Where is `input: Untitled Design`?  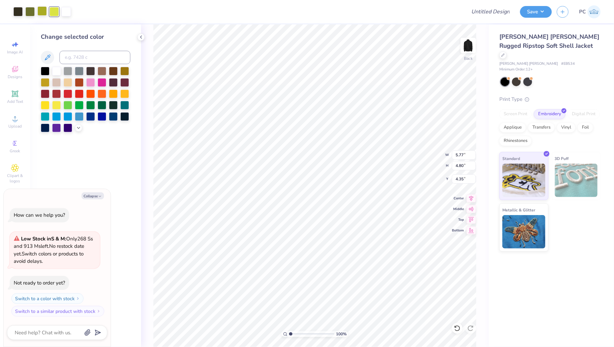
input: Untitled Design is located at coordinates (490, 12).